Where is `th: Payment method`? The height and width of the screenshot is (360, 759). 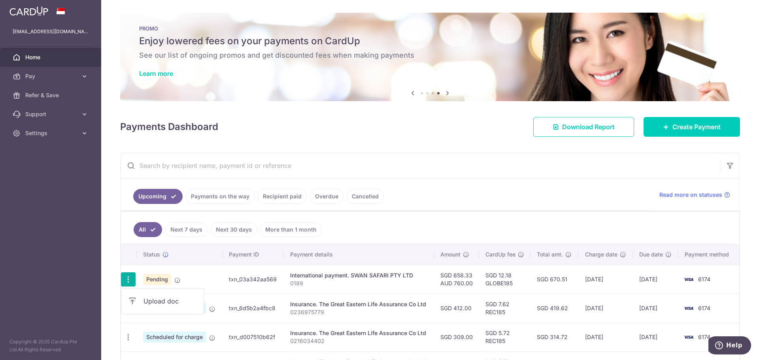 th: Payment method is located at coordinates (709, 255).